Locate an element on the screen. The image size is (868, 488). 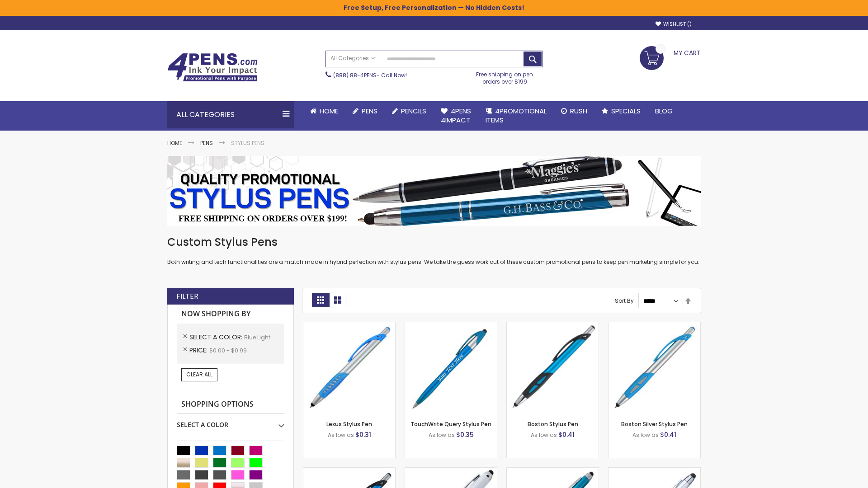
a: Clear All is located at coordinates (199, 374).